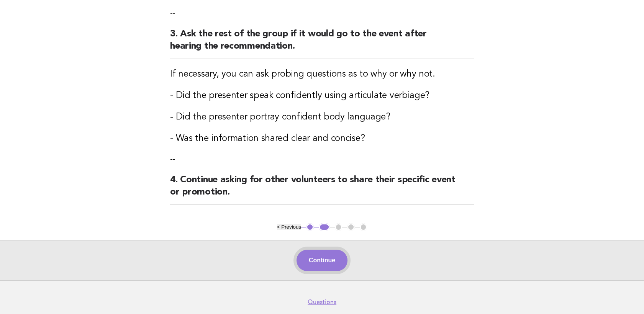 The width and height of the screenshot is (644, 314). I want to click on button: 2, so click(324, 227).